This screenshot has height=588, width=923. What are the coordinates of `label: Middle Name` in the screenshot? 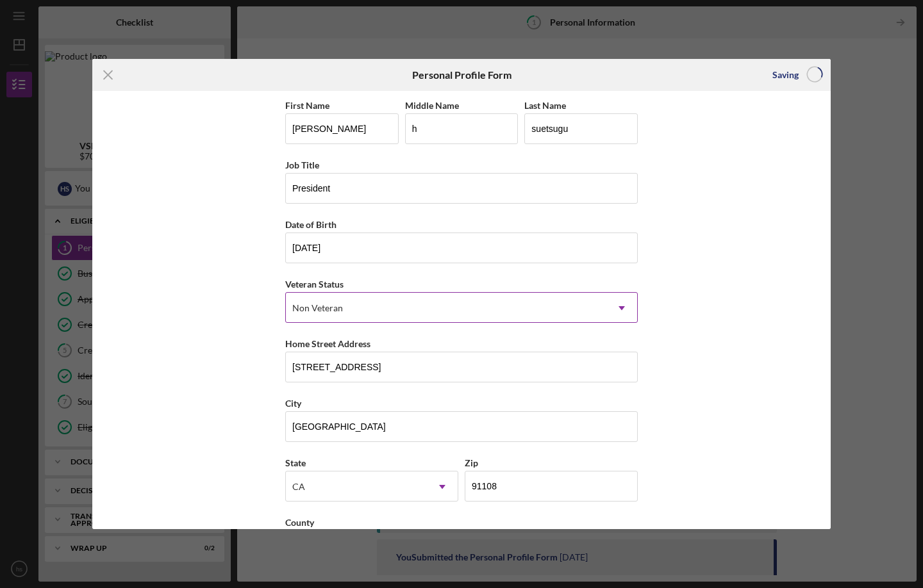 It's located at (432, 105).